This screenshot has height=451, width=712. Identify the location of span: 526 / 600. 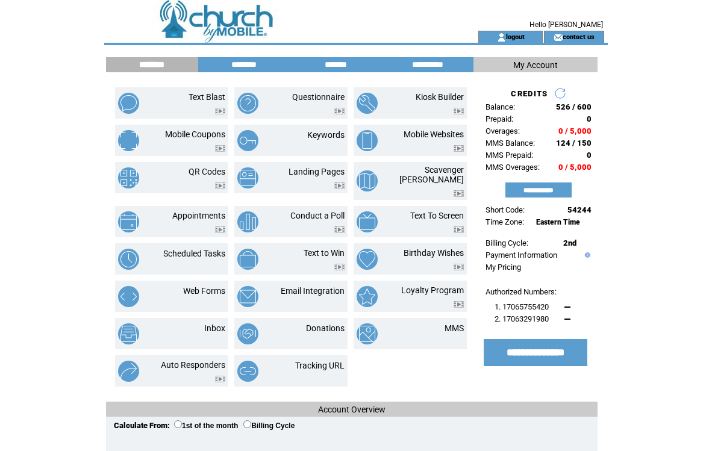
(574, 107).